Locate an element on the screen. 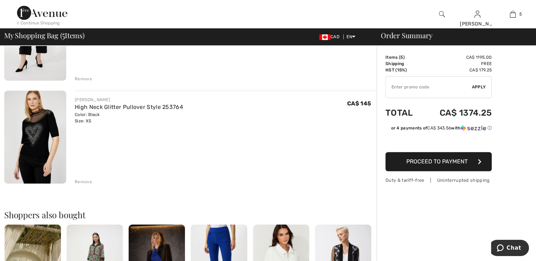 The width and height of the screenshot is (536, 261). img: Sezzle is located at coordinates (473, 128).